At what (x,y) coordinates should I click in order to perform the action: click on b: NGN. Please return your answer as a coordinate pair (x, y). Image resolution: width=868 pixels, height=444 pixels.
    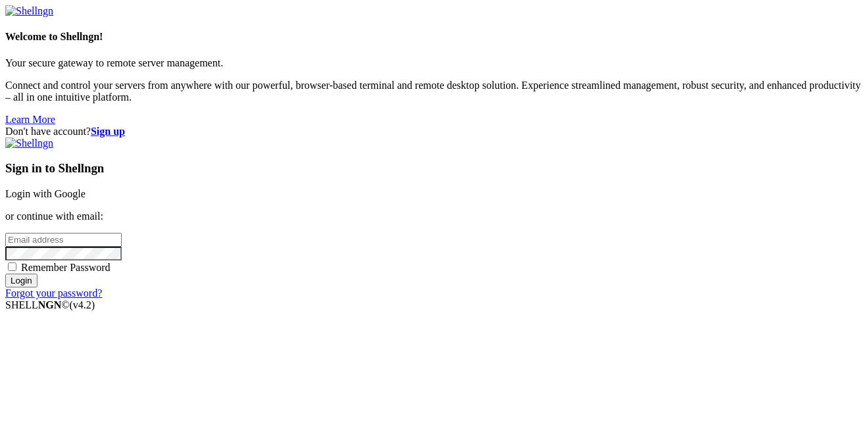
    Looking at the image, I should click on (50, 304).